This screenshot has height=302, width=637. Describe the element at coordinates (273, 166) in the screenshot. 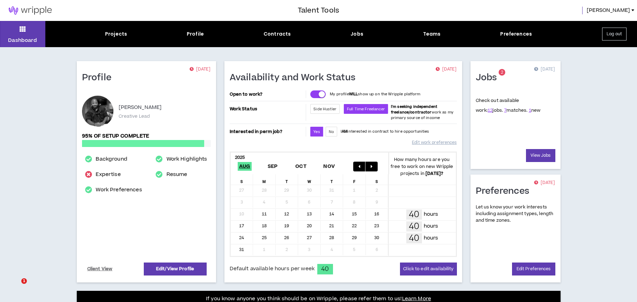

I see `span: Sep` at that location.